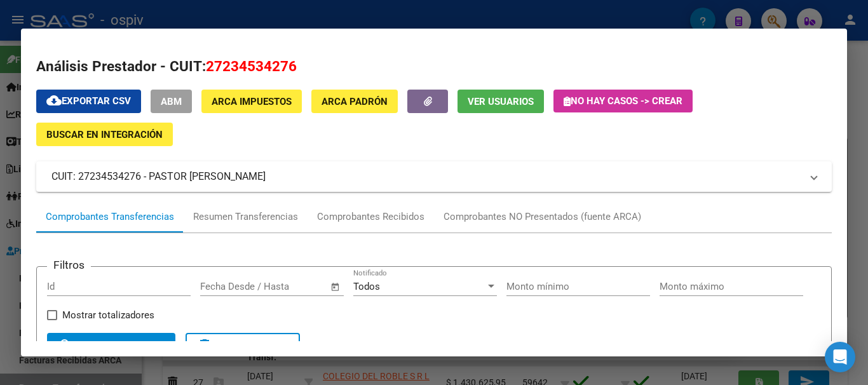 Image resolution: width=868 pixels, height=385 pixels. What do you see at coordinates (111, 346) in the screenshot?
I see `button: Buscar Registros` at bounding box center [111, 346].